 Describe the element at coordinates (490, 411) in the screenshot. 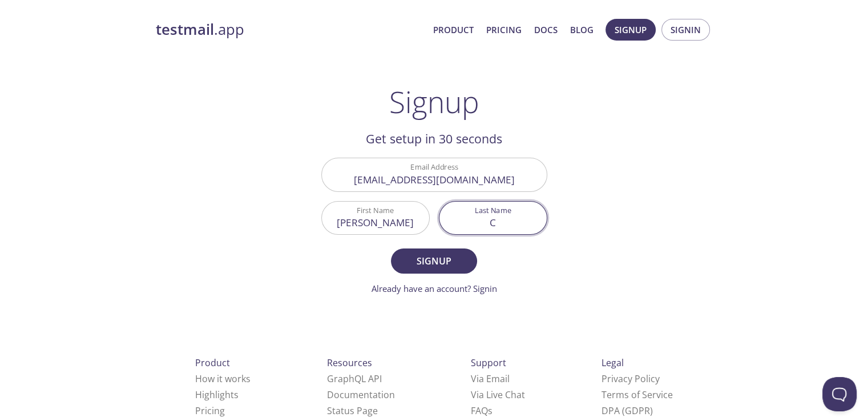

I see `span: s` at that location.